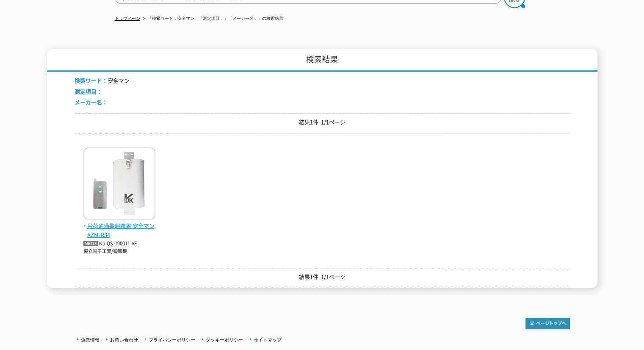  Describe the element at coordinates (120, 226) in the screenshot. I see `a: 吊荷通過警報装置 安全マン AZM-R34` at that location.